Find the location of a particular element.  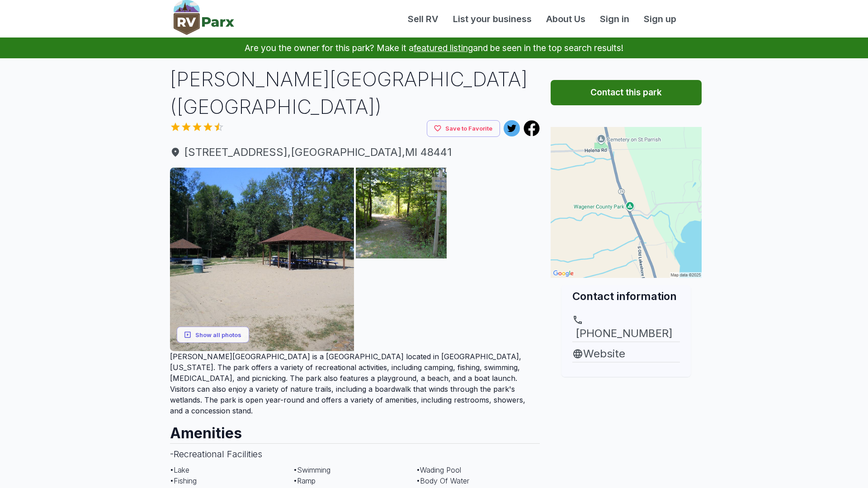

span: • Lake is located at coordinates (180, 470).